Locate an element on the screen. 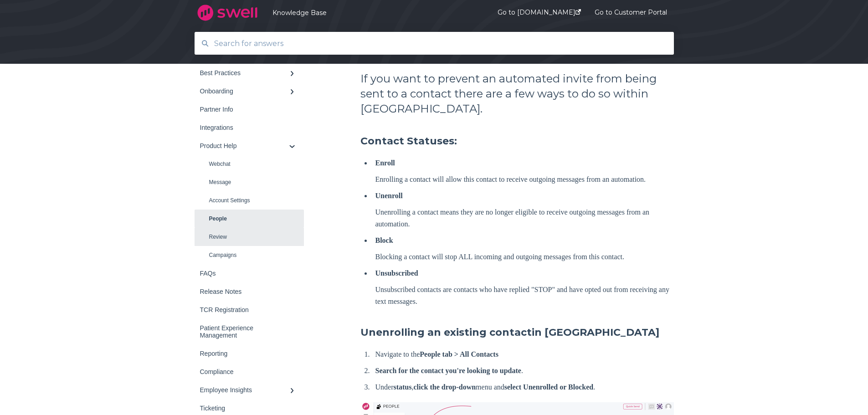  p: Enrolling a contact will allow this contact to receive outgoing messages from an automation. is located at coordinates (525, 180).